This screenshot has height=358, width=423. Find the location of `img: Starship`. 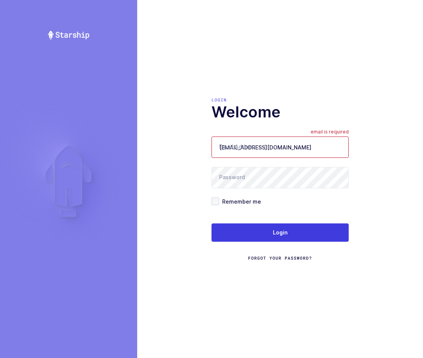

img: Starship is located at coordinates (69, 35).